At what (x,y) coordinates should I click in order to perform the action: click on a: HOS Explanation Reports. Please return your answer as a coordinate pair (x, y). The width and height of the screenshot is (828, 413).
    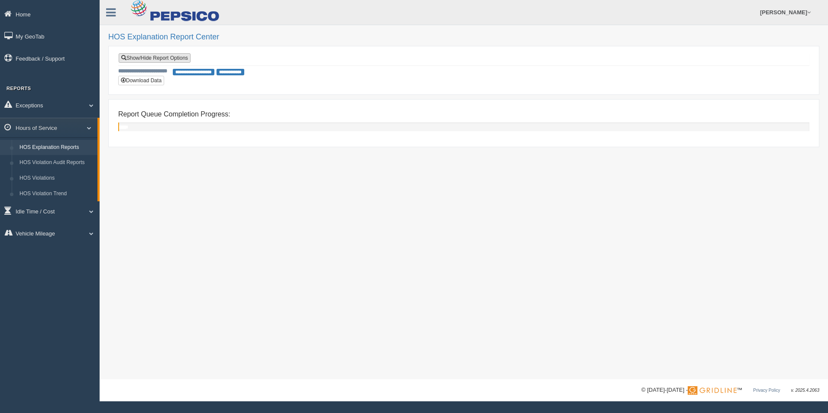
    Looking at the image, I should click on (56, 148).